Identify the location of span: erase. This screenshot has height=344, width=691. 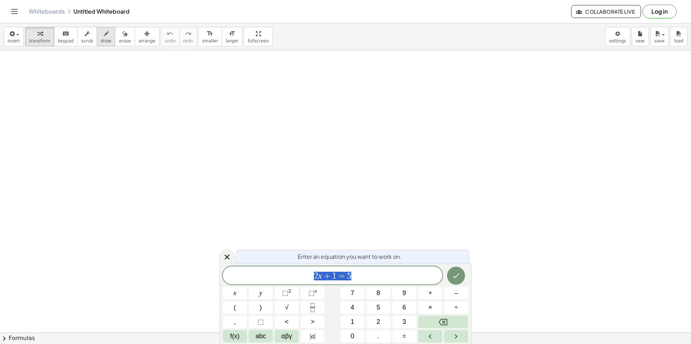
(125, 41).